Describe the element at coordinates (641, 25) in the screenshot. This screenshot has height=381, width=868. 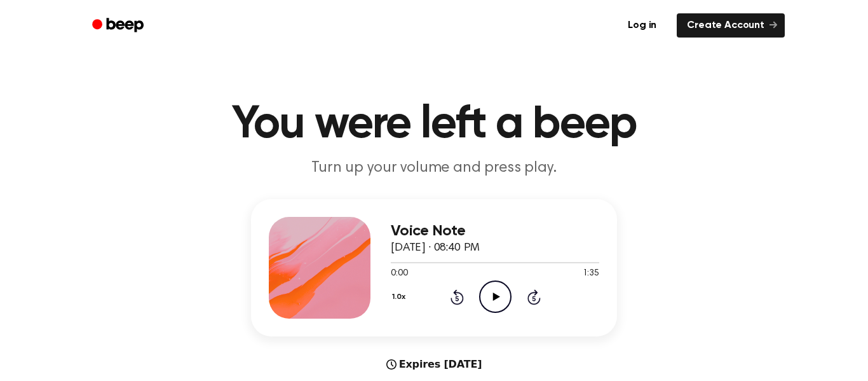
I see `a: Log in` at that location.